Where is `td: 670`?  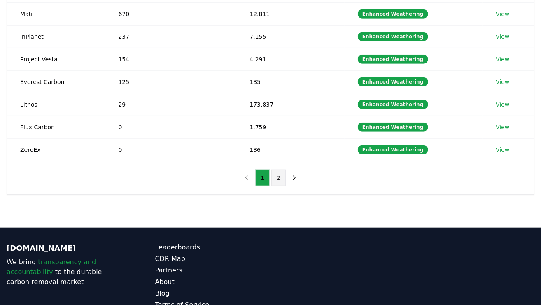 td: 670 is located at coordinates (171, 14).